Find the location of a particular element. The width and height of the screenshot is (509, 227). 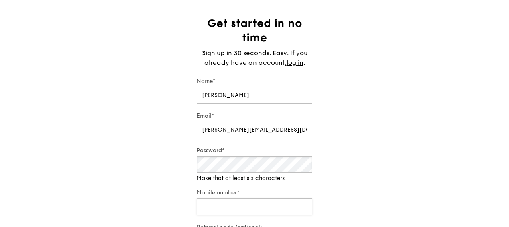

label: Name* is located at coordinates (255, 81).